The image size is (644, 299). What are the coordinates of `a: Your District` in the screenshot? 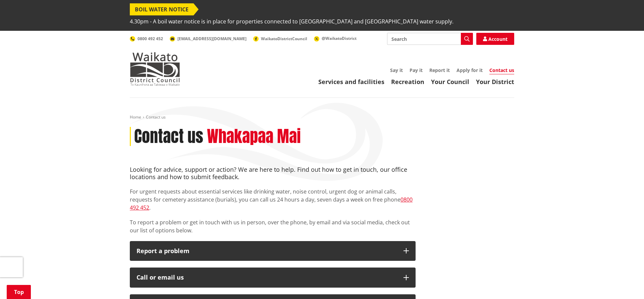 It's located at (495, 82).